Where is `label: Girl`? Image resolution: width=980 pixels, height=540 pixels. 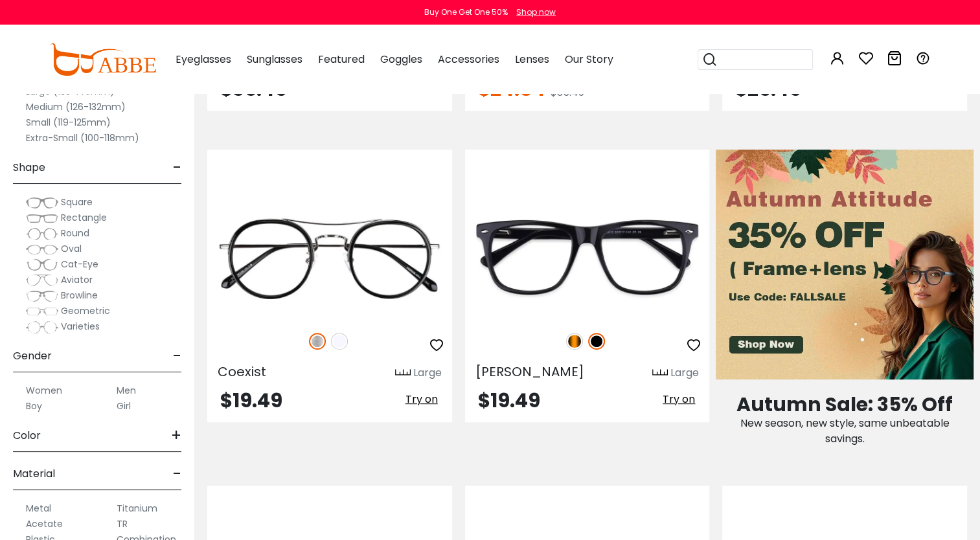 label: Girl is located at coordinates (124, 406).